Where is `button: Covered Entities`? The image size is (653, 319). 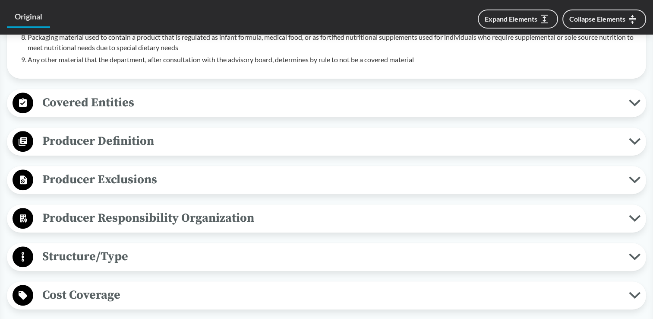 button: Covered Entities is located at coordinates (326, 103).